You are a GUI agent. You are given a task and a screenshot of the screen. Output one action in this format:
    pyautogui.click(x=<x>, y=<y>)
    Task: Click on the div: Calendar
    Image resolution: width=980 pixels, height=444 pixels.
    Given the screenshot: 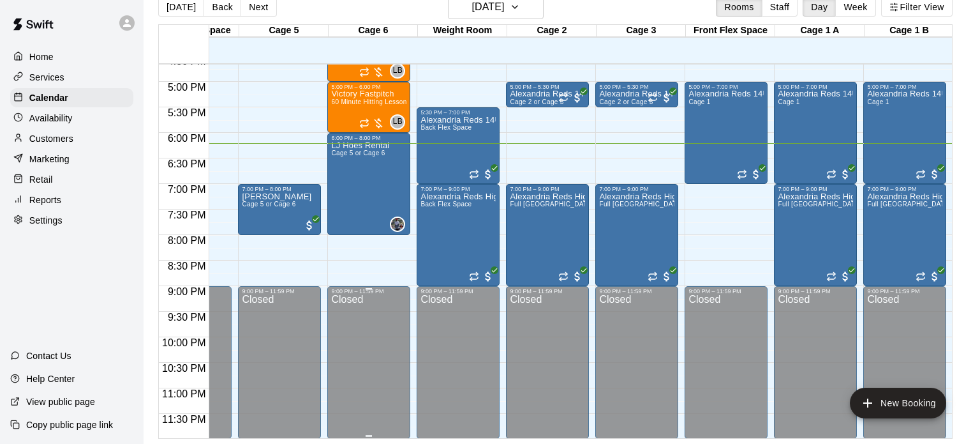 What is the action you would take?
    pyautogui.click(x=72, y=98)
    